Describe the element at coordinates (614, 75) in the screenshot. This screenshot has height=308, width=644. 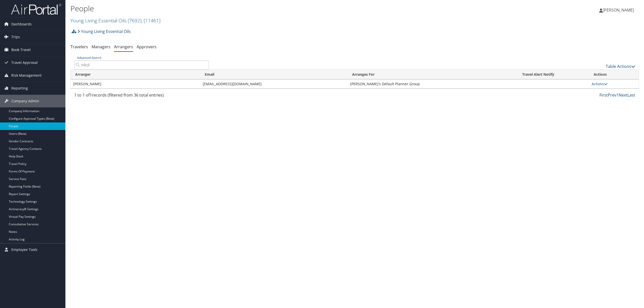
I see `th: Actions` at that location.